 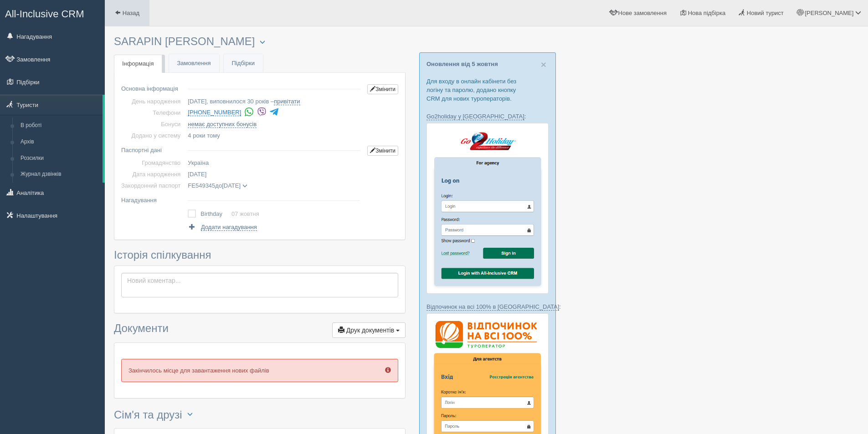 I want to click on a: Журнал дзвінків, so click(x=59, y=174).